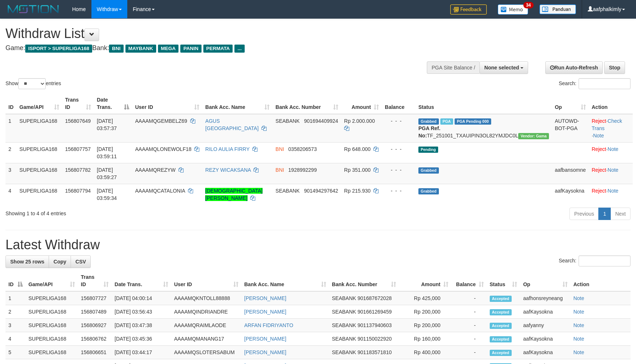  What do you see at coordinates (533, 136) in the screenshot?
I see `span: Vendor URL: https://trx31.1velocity.biz` at bounding box center [533, 136].